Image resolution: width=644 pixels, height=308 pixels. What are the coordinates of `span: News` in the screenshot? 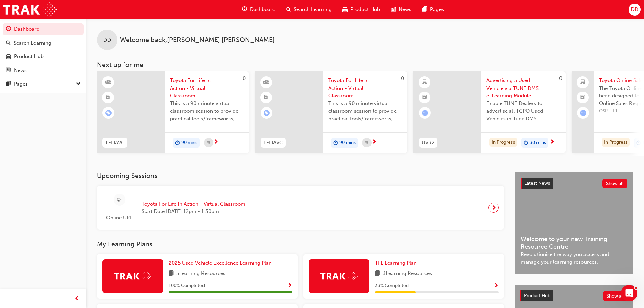 It's located at (405, 9).